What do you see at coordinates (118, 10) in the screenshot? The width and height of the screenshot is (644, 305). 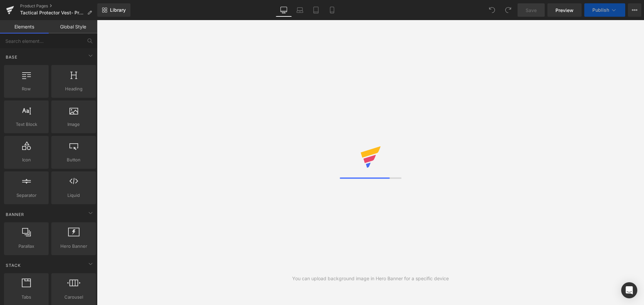 I see `span: Library` at bounding box center [118, 10].